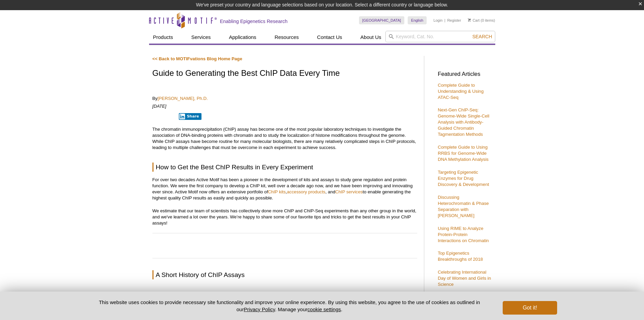 The width and height of the screenshot is (644, 320). Describe the element at coordinates (461, 91) in the screenshot. I see `a: Complete Guide to Understanding & Using ATAC-Seq` at that location.